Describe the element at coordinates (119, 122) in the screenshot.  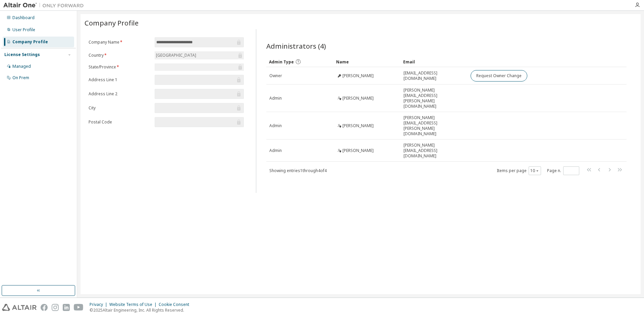
I see `label: Postal Code` at that location.